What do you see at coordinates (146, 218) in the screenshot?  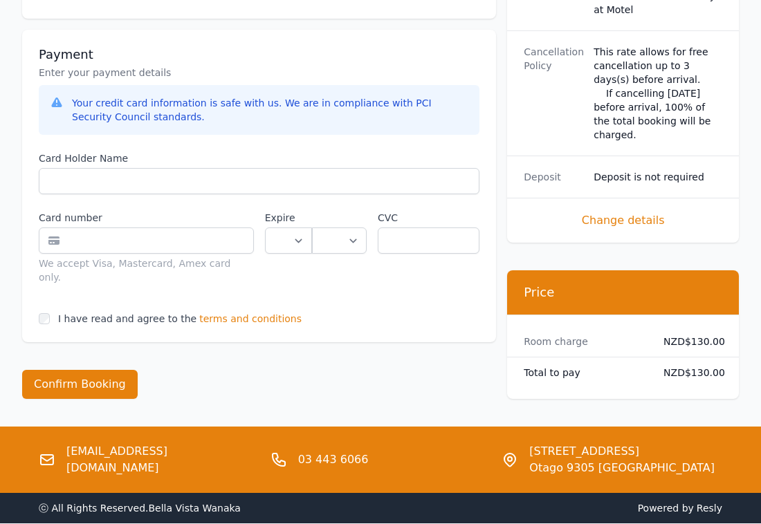 I see `label: Card number` at bounding box center [146, 218].